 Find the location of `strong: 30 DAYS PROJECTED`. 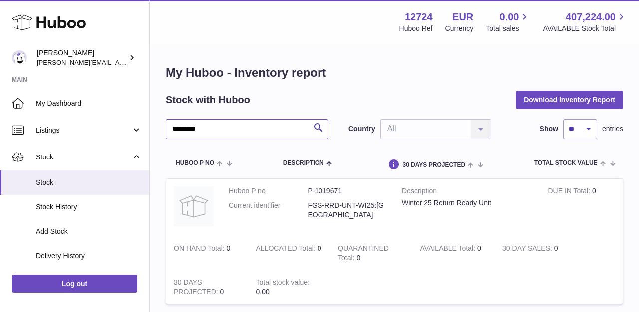

strong: 30 DAYS PROJECTED is located at coordinates (197, 288).